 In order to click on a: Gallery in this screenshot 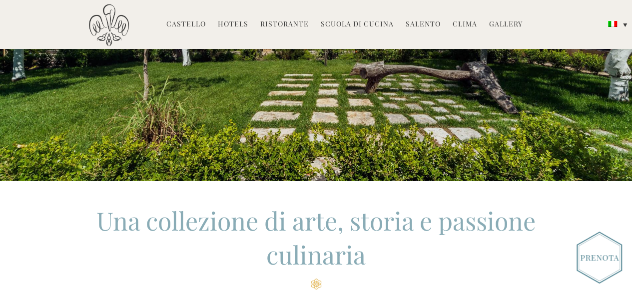, I will do `click(505, 24)`.